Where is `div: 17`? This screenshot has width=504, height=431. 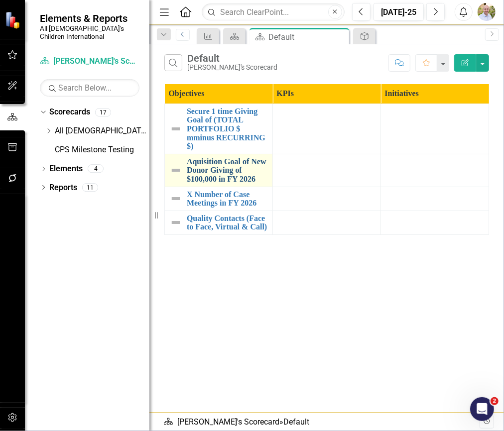
div: 17 is located at coordinates (103, 112).